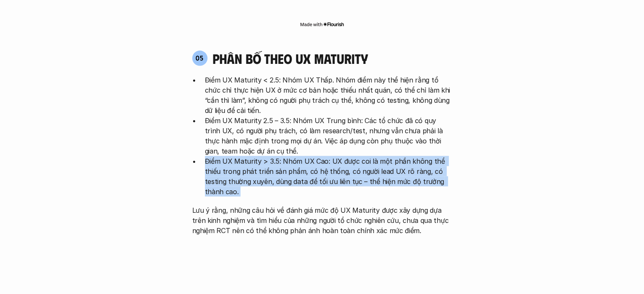 This screenshot has height=294, width=644. Describe the element at coordinates (328, 177) in the screenshot. I see `p: Điểm UX Maturity > 3.5: Nhóm UX Cao: UX được coi là một phần không thể thiếu trong phát triển sản...` at that location.